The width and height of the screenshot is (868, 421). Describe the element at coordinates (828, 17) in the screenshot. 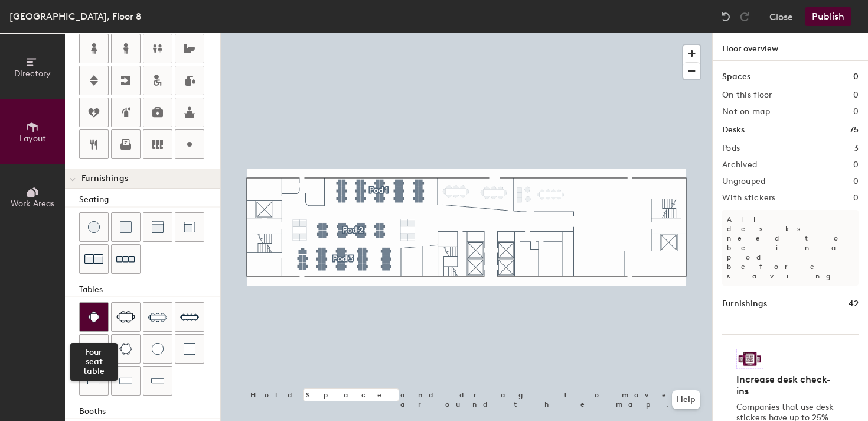

I see `button: Publish` at that location.